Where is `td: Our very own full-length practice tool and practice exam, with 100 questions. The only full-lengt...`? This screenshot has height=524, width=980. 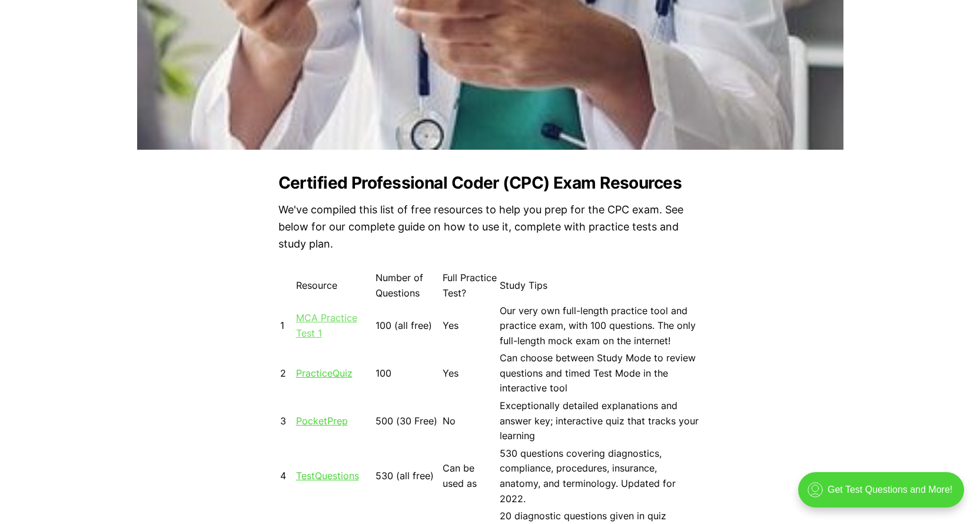 td: Our very own full-length practice tool and practice exam, with 100 questions. The only full-lengt... is located at coordinates (600, 326).